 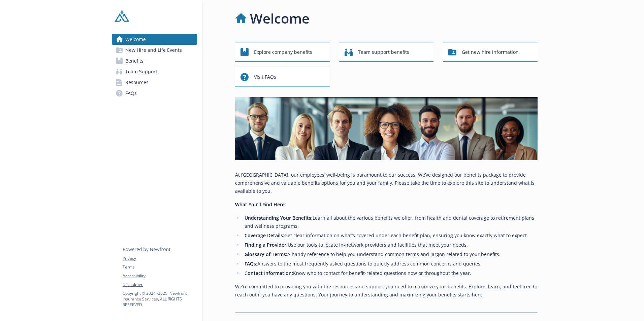 I want to click on button: Team support benefits, so click(x=387, y=52).